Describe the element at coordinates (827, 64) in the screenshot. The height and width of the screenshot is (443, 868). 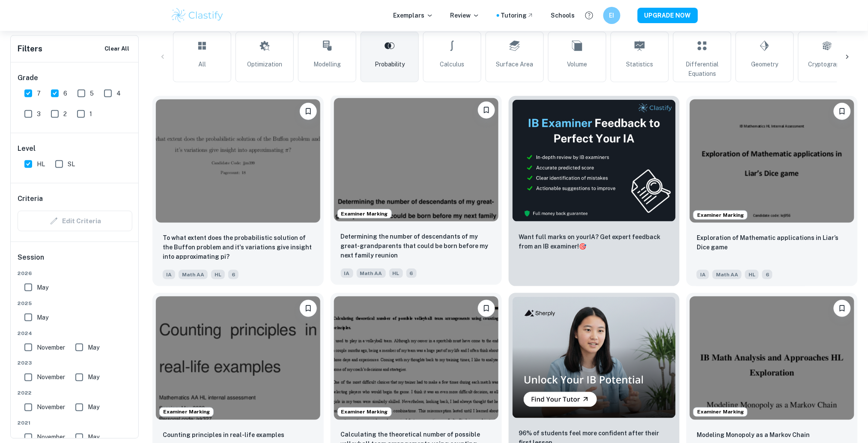
I see `span: Cryptography` at that location.